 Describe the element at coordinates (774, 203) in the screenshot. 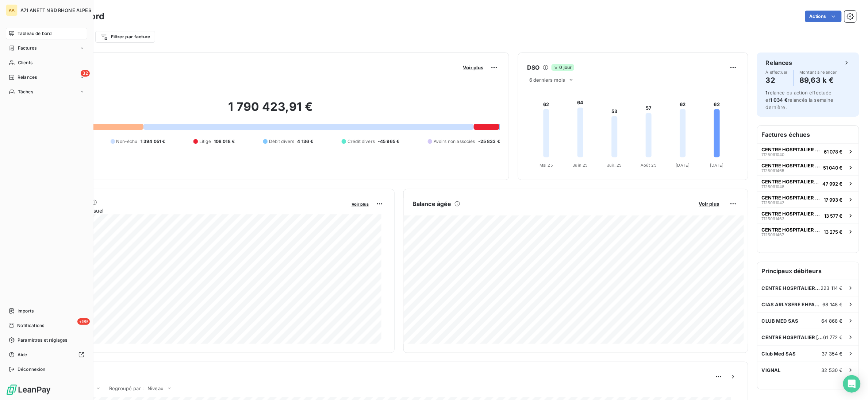

I see `span: 7125091042` at that location.